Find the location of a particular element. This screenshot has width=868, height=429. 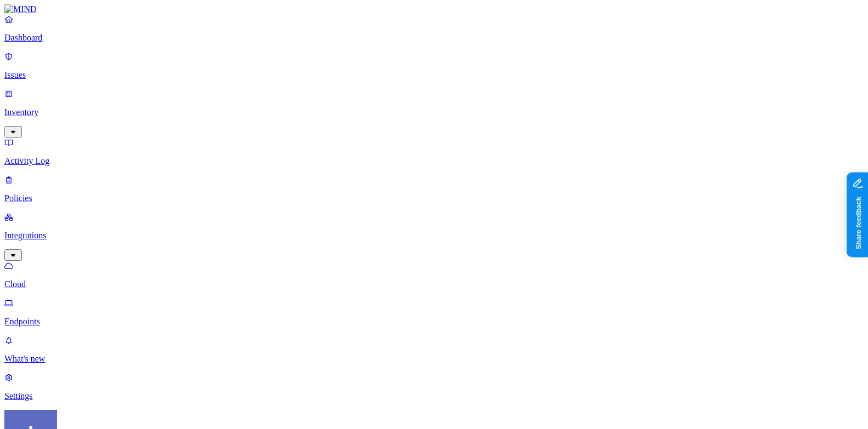

a: Endpoints is located at coordinates (434, 313).